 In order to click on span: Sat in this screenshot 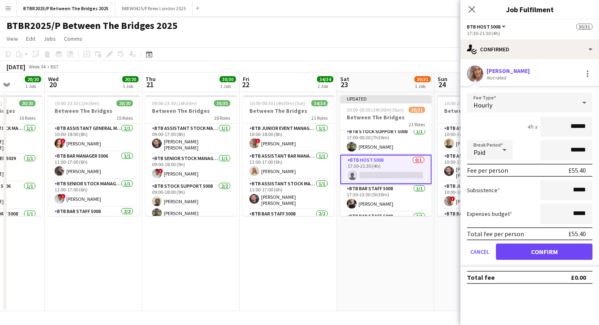, I will do `click(345, 79)`.